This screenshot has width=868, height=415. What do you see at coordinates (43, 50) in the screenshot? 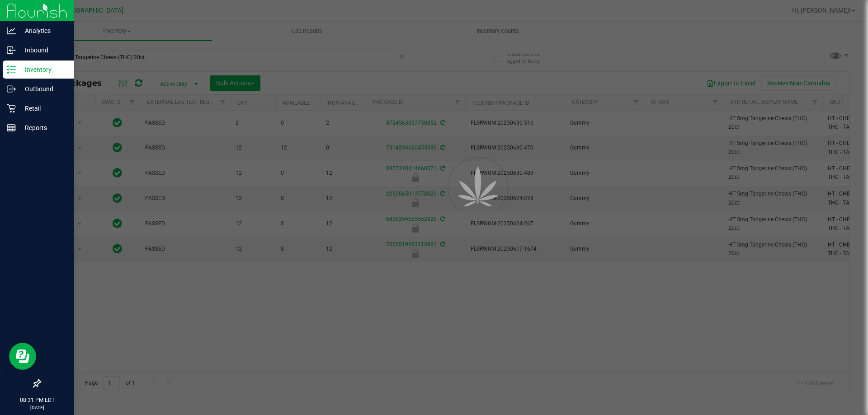
I see `p: Inbound` at bounding box center [43, 50].